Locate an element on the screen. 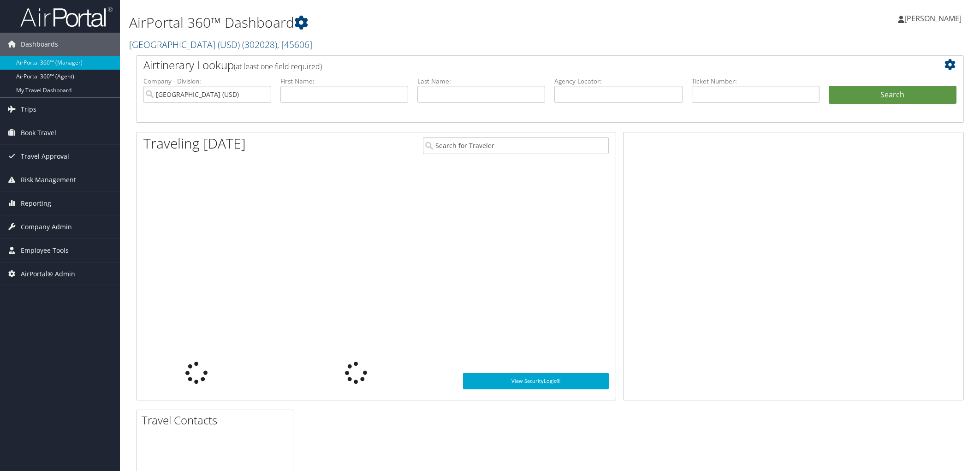 Image resolution: width=980 pixels, height=471 pixels. label: Agency Locator: is located at coordinates (618, 81).